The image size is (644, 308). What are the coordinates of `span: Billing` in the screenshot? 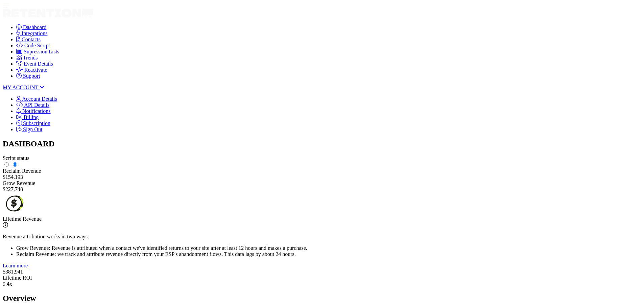 It's located at (31, 117).